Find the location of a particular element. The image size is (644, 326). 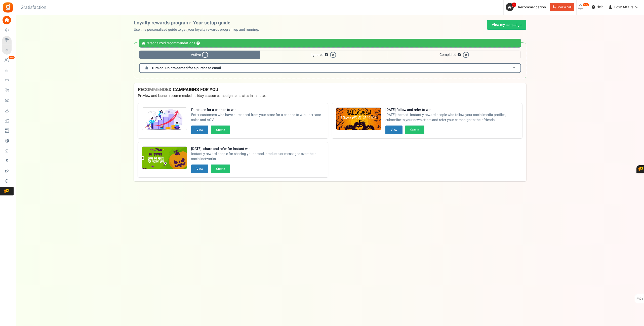

a: Book a call is located at coordinates (562, 7).